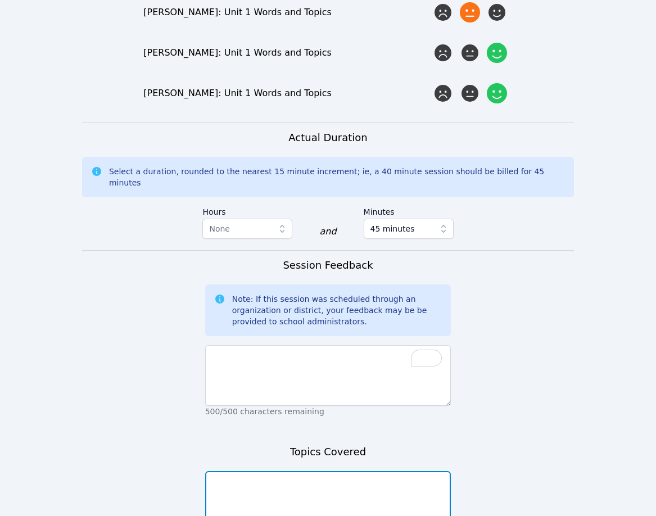 Image resolution: width=656 pixels, height=516 pixels. I want to click on p: 500/500 characters remaining, so click(328, 412).